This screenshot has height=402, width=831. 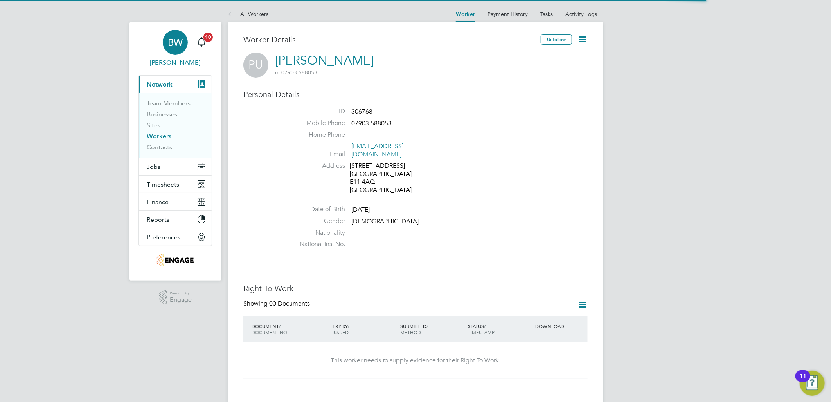 What do you see at coordinates (256, 65) in the screenshot?
I see `span: PU` at bounding box center [256, 65].